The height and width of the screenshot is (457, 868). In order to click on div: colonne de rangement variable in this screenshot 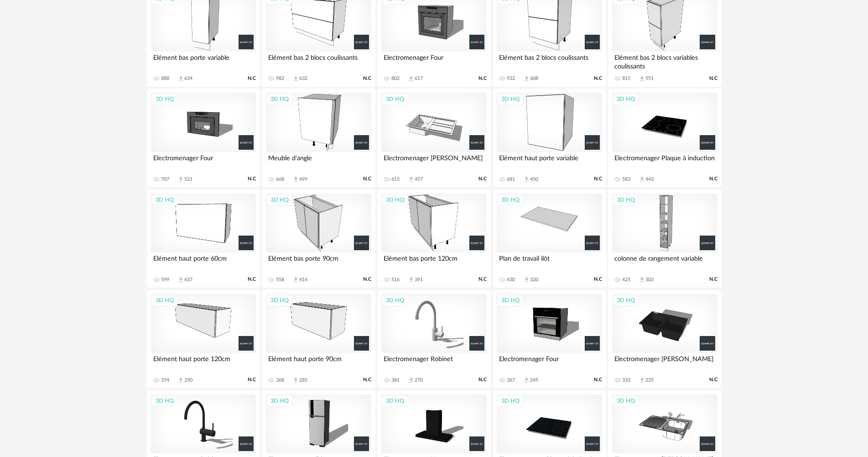, I will do `click(665, 262)`.